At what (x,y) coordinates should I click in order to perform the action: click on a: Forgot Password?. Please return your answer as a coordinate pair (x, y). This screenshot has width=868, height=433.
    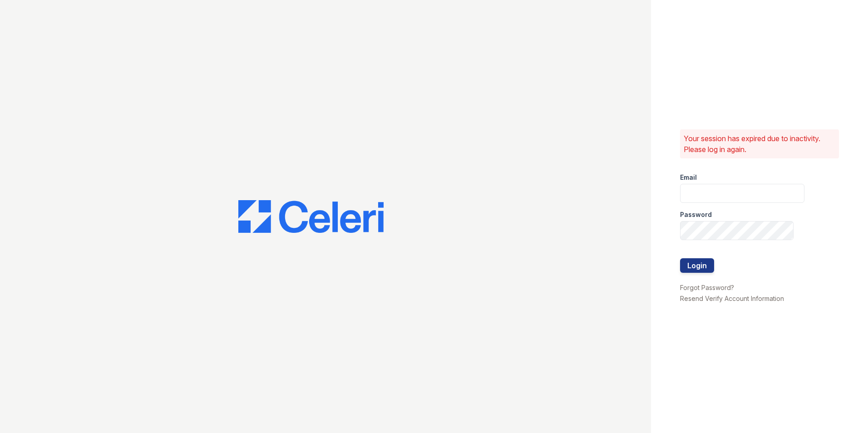
    Looking at the image, I should click on (707, 287).